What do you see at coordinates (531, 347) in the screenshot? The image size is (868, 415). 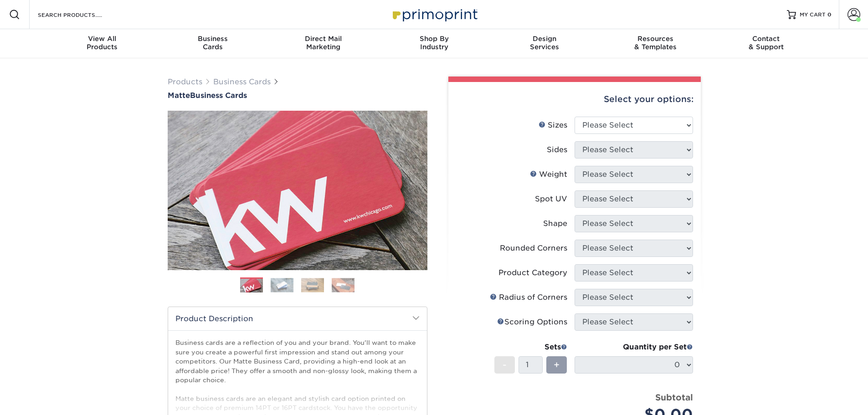 I see `div: Sets` at bounding box center [531, 347].